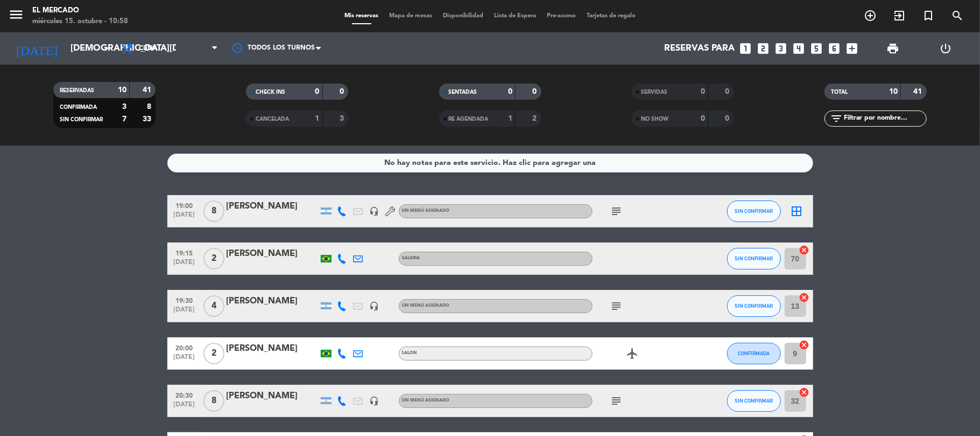  What do you see at coordinates (80, 11) in the screenshot?
I see `div: El Mercado` at bounding box center [80, 11].